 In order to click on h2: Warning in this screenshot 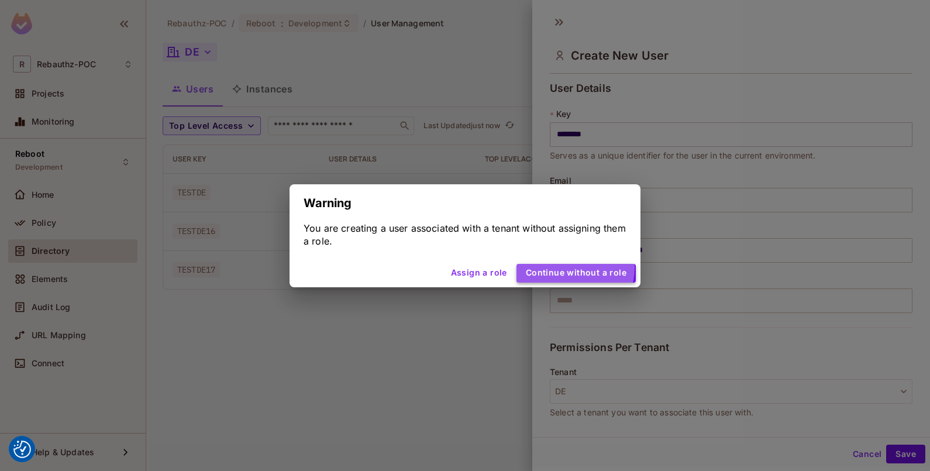, I will do `click(465, 203)`.